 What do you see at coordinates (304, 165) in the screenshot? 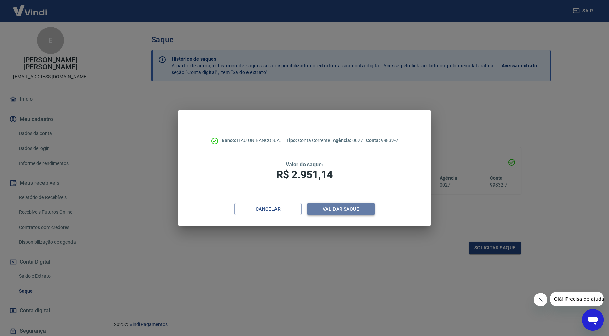
I see `span: Valor do saque:` at bounding box center [304, 165].